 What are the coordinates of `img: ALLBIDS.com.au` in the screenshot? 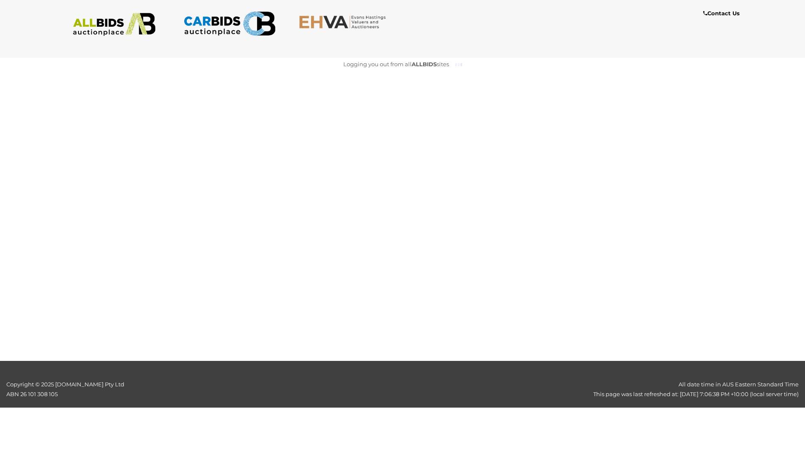 It's located at (114, 24).